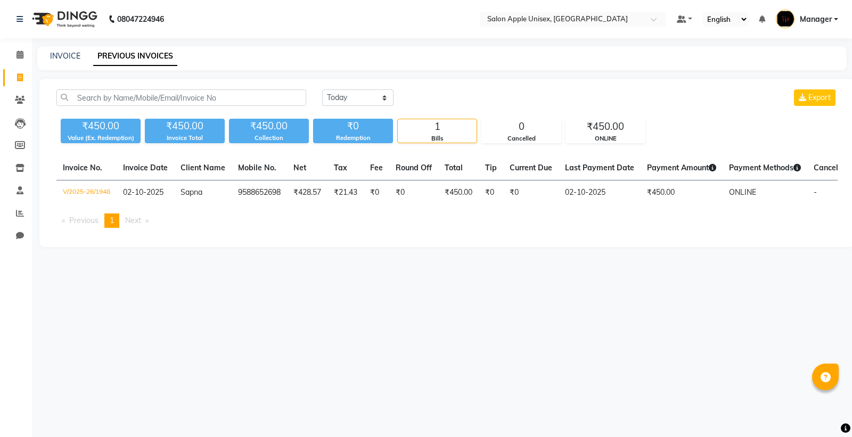 The image size is (852, 437). Describe the element at coordinates (63, 19) in the screenshot. I see `img: logo` at that location.